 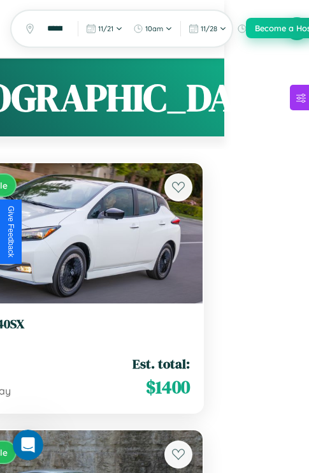 What do you see at coordinates (11, 231) in the screenshot?
I see `div: Give Feedback` at bounding box center [11, 231].